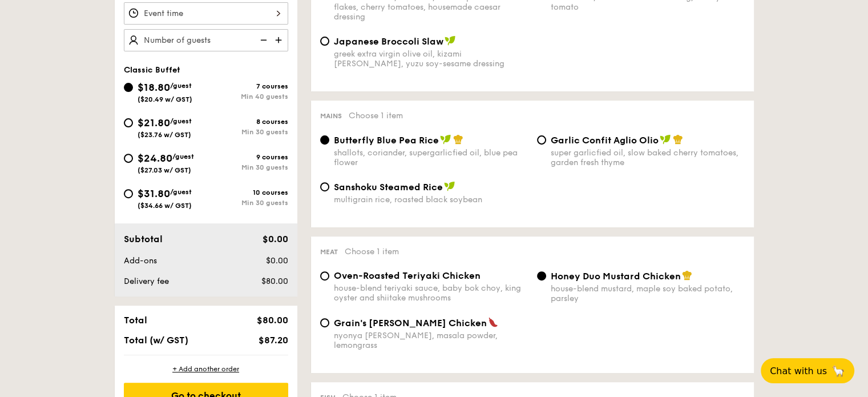  I want to click on span: Chat with us, so click(798, 371).